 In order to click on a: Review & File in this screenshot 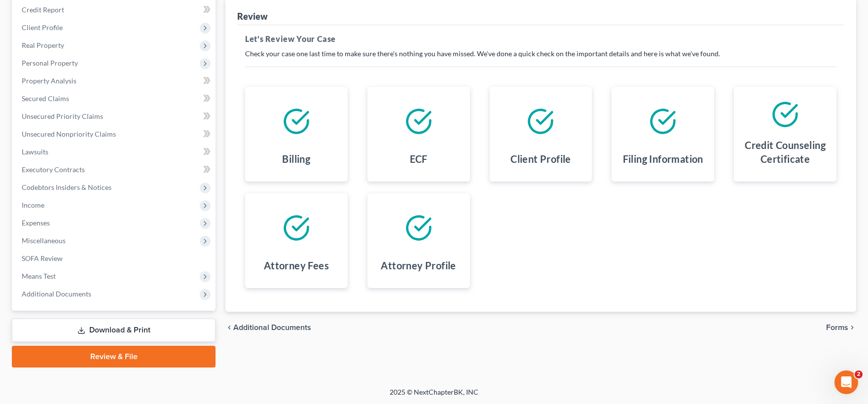, I will do `click(113, 357)`.